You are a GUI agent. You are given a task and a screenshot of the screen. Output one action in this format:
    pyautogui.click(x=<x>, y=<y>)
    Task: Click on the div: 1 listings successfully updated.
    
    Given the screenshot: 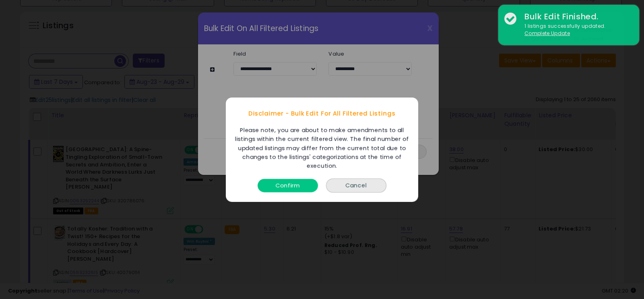 What is the action you would take?
    pyautogui.click(x=576, y=30)
    